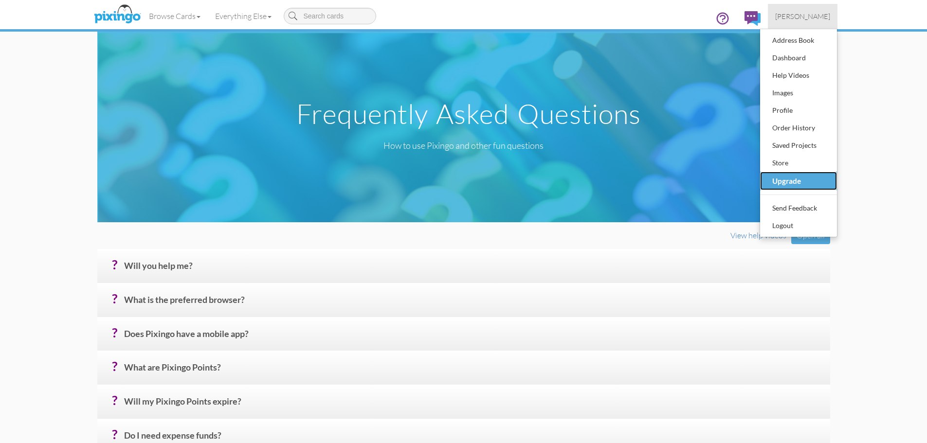  Describe the element at coordinates (799, 181) in the screenshot. I see `div: Upgrade` at that location.